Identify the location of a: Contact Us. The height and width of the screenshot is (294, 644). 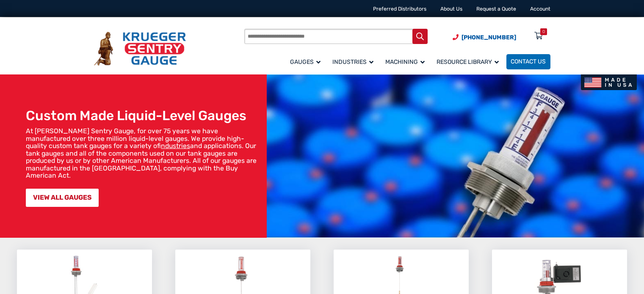
(528, 62).